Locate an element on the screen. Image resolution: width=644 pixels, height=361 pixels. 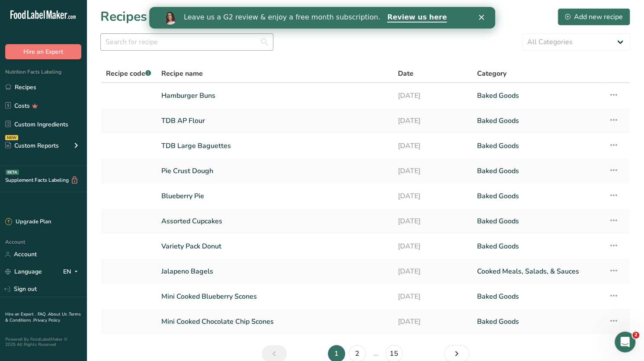
a: Hamburger Buns is located at coordinates (274, 96).